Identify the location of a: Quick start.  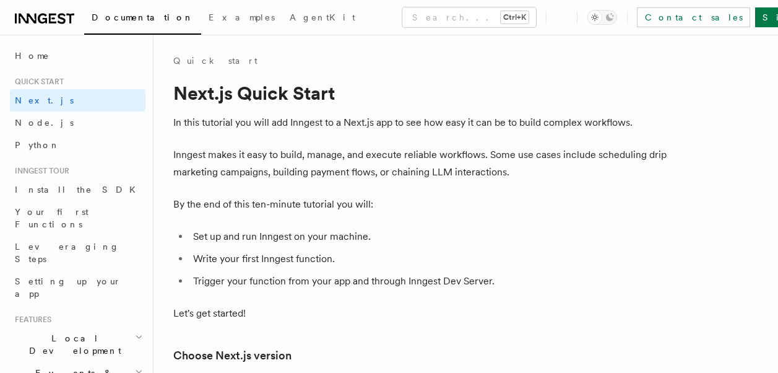
(215, 61).